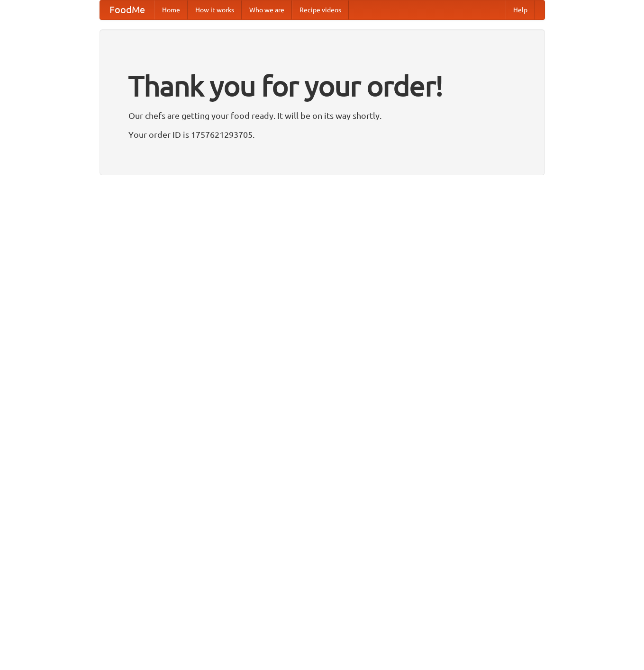 The image size is (644, 670). What do you see at coordinates (215, 10) in the screenshot?
I see `a: How it works` at bounding box center [215, 10].